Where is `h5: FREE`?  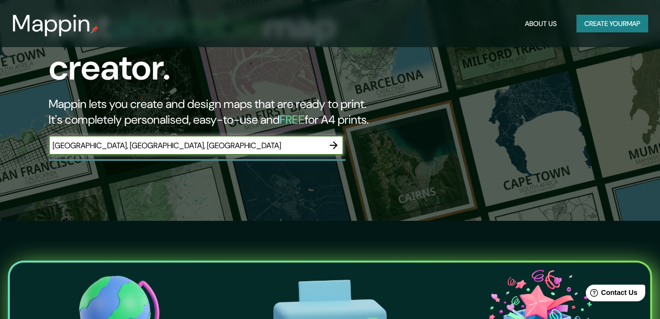
h5: FREE is located at coordinates (292, 119).